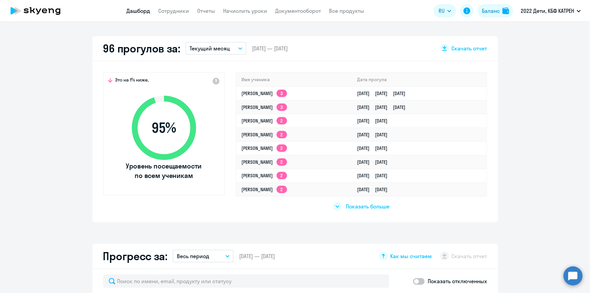 Image resolution: width=590 pixels, height=293 pixels. Describe the element at coordinates (548, 11) in the screenshot. I see `p: 2022 Дети, КБФ КАТРЕН` at that location.